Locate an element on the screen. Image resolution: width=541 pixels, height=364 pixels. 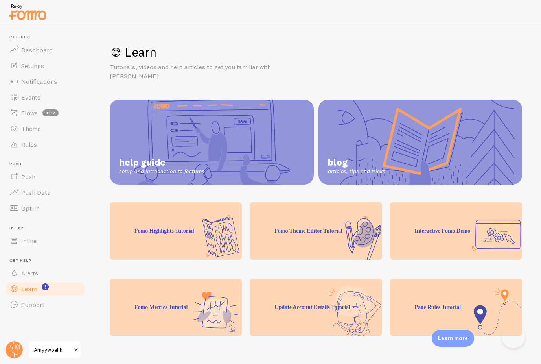
svg: <p>Watch New Feature Tutorials!</p> is located at coordinates (45, 287).